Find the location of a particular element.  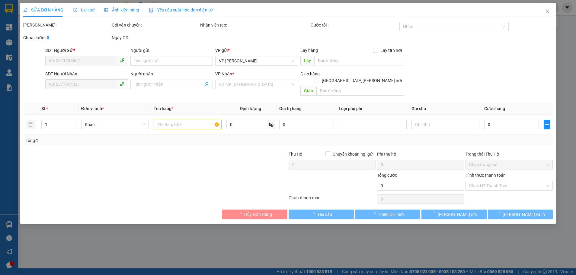

b: 0 is located at coordinates (48, 38).